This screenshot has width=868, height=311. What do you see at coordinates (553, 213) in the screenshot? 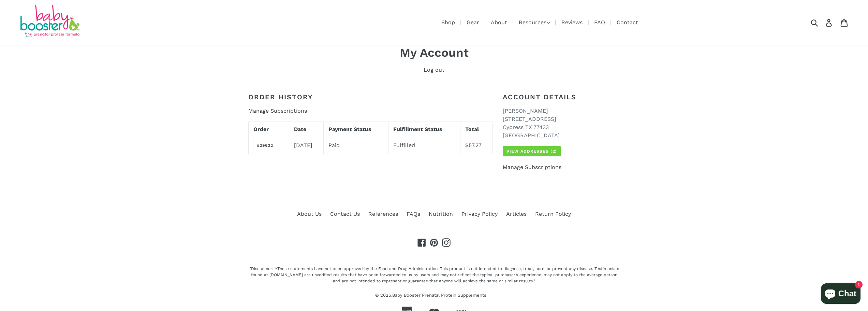
I see `a: Return Policy` at bounding box center [553, 213].